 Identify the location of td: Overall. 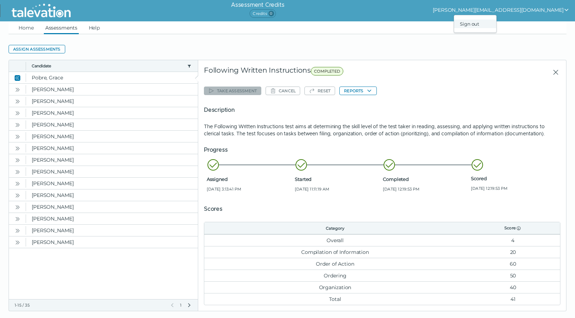
(335, 240).